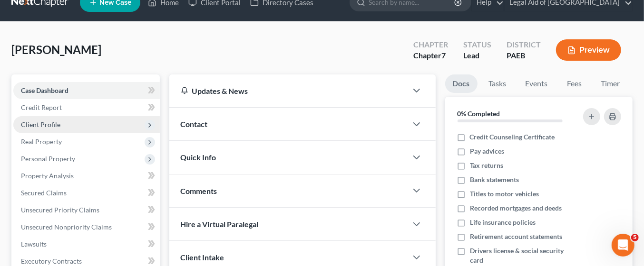 This screenshot has width=644, height=266. Describe the element at coordinates (87, 193) in the screenshot. I see `a: Secured Claims` at that location.